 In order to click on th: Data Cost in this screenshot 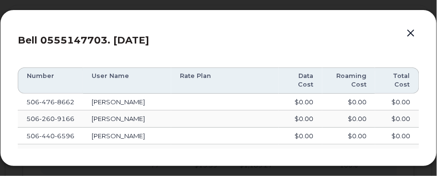, I will do `click(300, 81)`.